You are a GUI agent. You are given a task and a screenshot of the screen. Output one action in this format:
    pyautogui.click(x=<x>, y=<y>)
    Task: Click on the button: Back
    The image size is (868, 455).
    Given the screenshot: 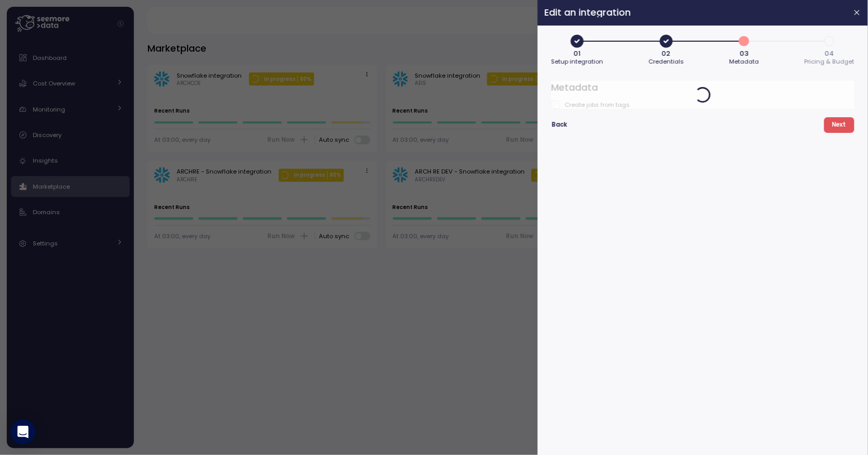 What is the action you would take?
    pyautogui.click(x=560, y=124)
    